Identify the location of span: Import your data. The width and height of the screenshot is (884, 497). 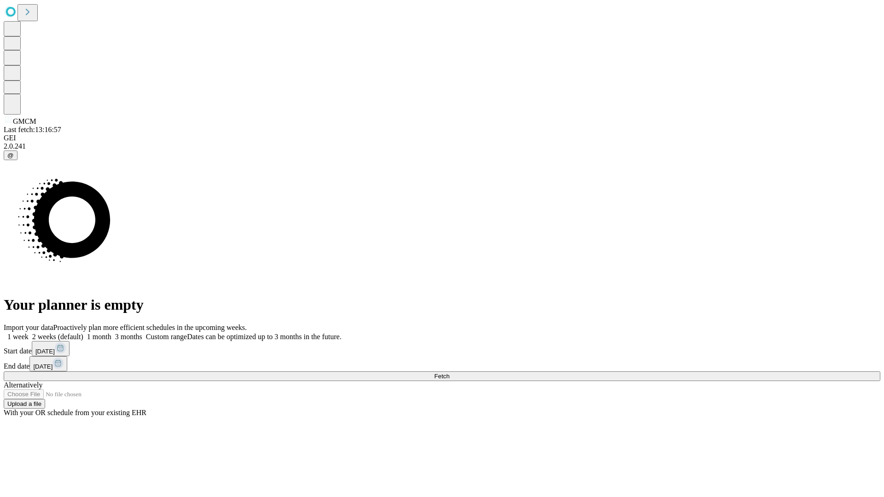
(29, 327).